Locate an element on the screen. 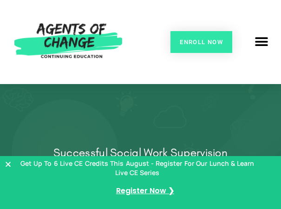 The width and height of the screenshot is (281, 209). div: Menu Toggle is located at coordinates (261, 42).